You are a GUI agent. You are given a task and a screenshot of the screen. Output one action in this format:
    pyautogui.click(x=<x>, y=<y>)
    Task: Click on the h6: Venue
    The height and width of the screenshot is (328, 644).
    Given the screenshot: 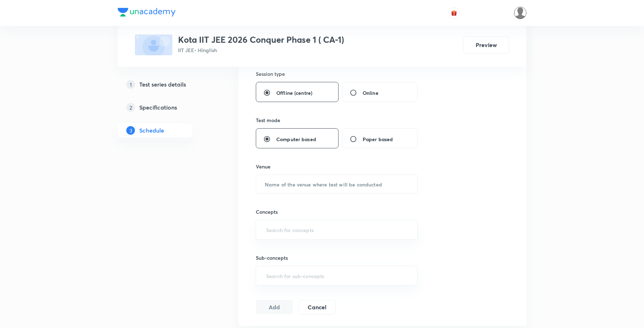 What is the action you would take?
    pyautogui.click(x=263, y=167)
    